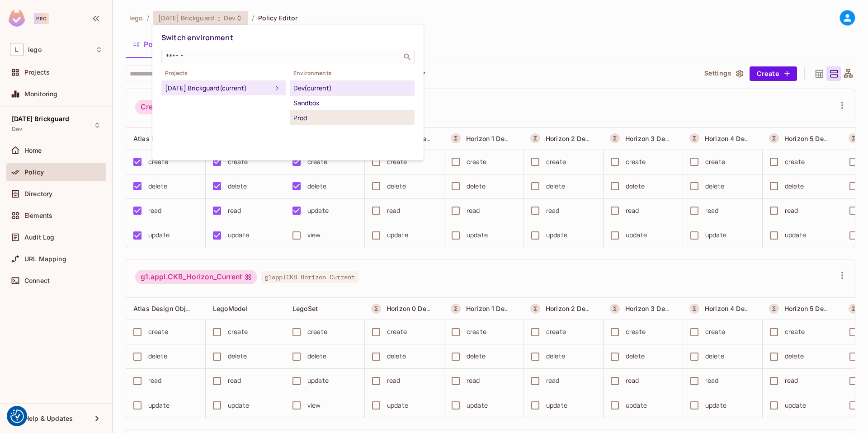 The width and height of the screenshot is (868, 433). Describe the element at coordinates (352, 73) in the screenshot. I see `span: Environments` at that location.